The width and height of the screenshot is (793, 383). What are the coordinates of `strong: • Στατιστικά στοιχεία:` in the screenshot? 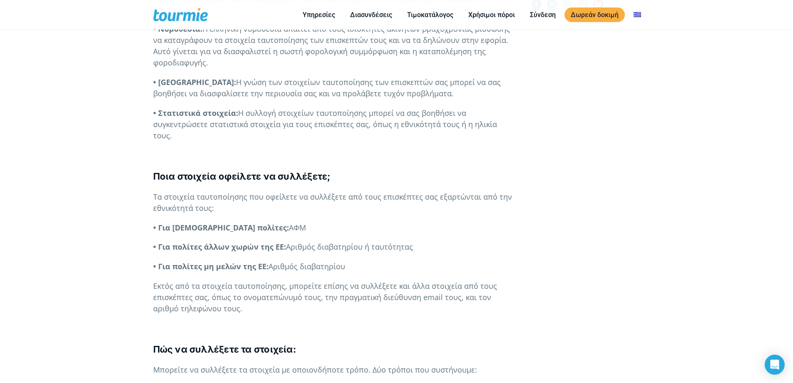 It's located at (196, 113).